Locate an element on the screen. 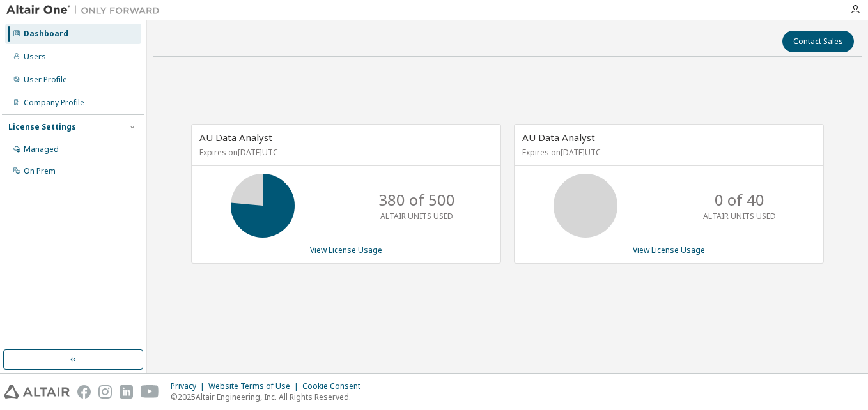 The height and width of the screenshot is (410, 868). div: User Profile is located at coordinates (45, 80).